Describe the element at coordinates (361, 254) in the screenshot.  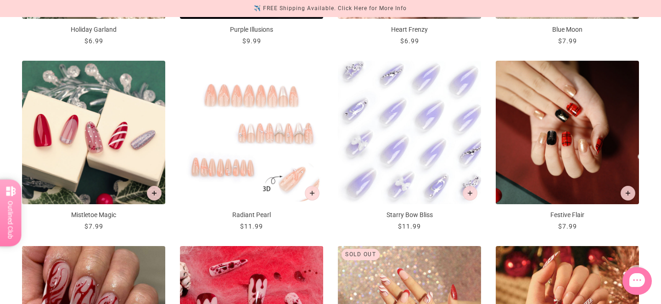
I see `div: Sold out` at that location.